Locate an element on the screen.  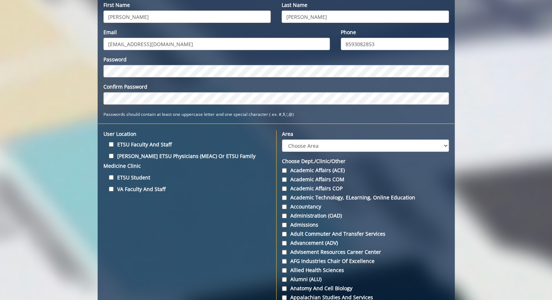
label: Alumni (ALU) is located at coordinates (365, 279).